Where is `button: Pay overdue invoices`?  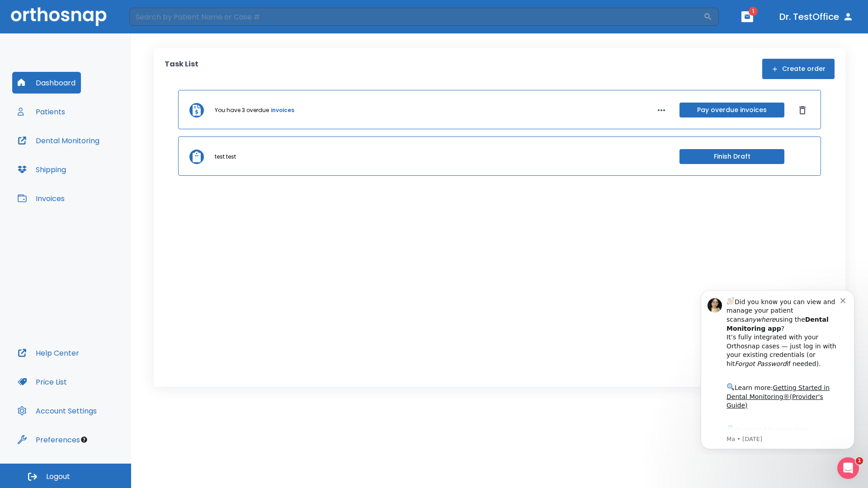
button: Pay overdue invoices is located at coordinates (732, 110).